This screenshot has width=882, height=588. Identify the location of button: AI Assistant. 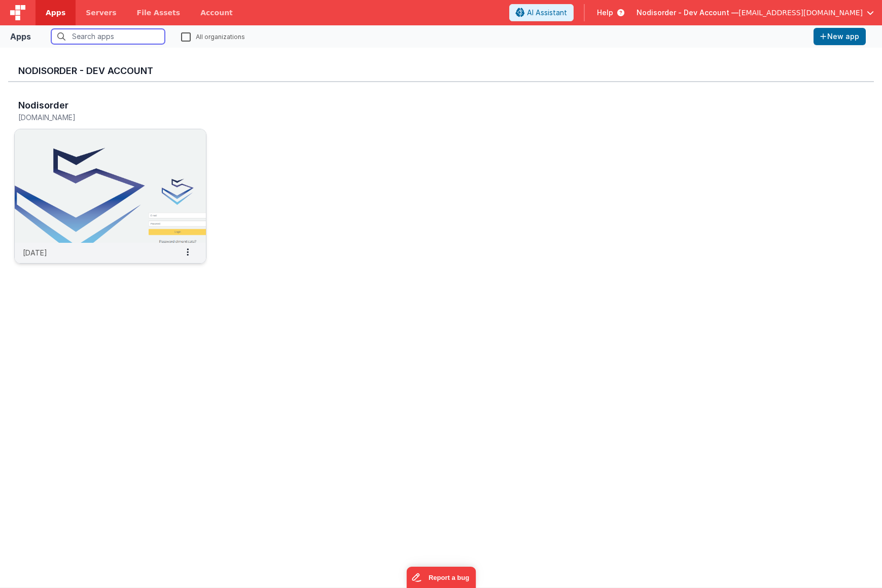
(541, 13).